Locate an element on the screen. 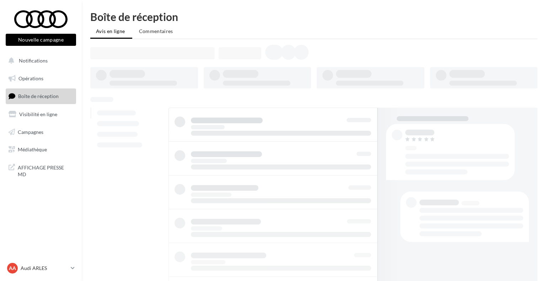 This screenshot has height=281, width=546. span: Notifications is located at coordinates (33, 60).